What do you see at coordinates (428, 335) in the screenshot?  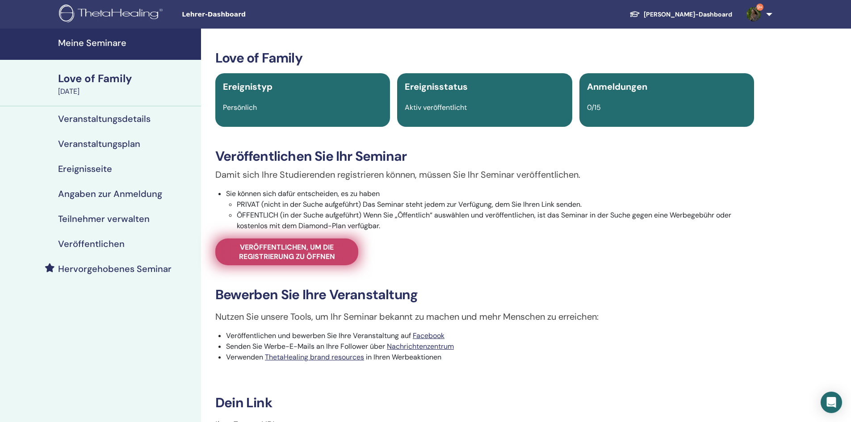 I see `a: Facebook` at bounding box center [428, 335].